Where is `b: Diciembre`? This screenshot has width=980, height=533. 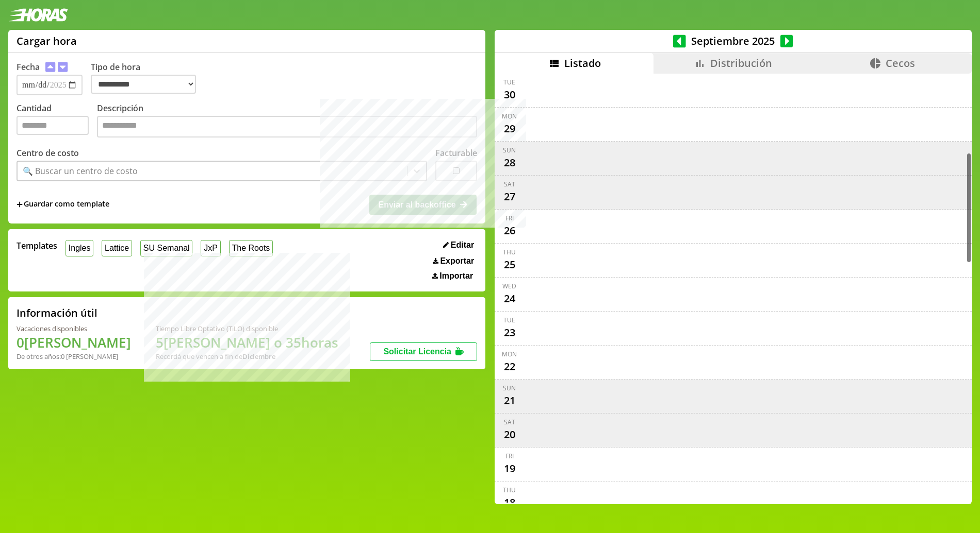
b: Diciembre is located at coordinates (259, 357).